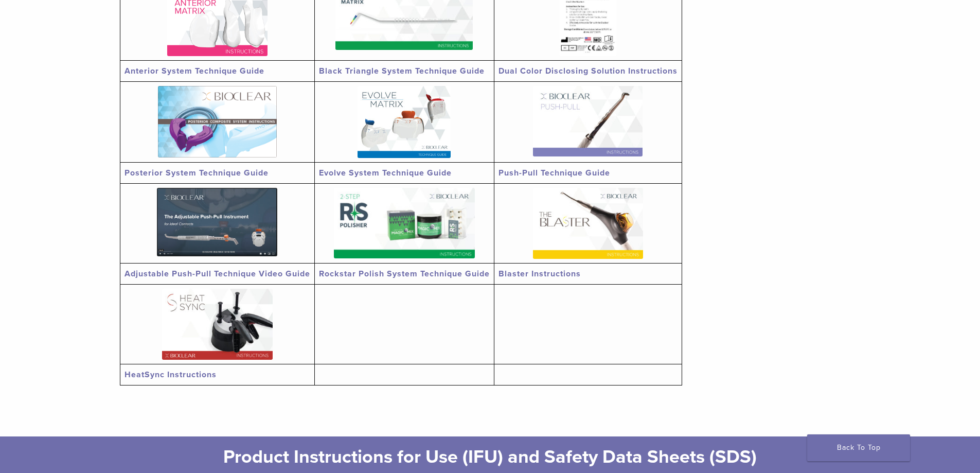  I want to click on a: Dual Color Disclosing Solution Instructions, so click(588, 71).